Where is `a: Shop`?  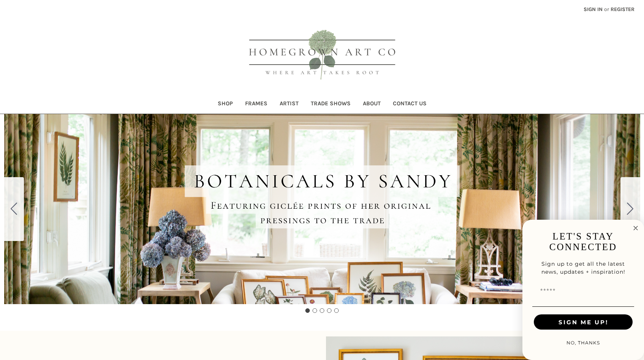
a: Shop is located at coordinates (226, 104).